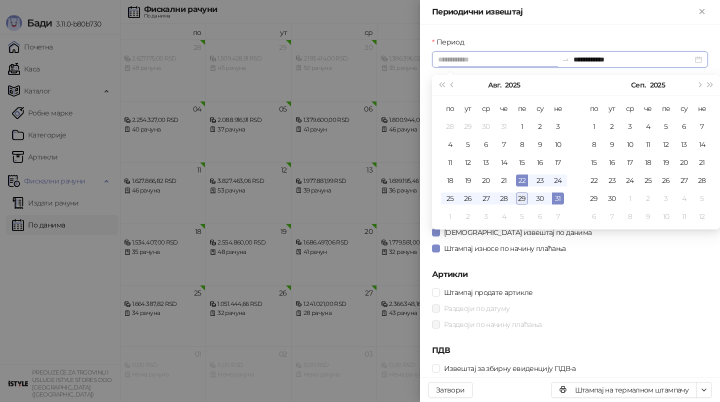 The image size is (720, 402). What do you see at coordinates (648, 163) in the screenshot?
I see `td: 2025-09-18` at bounding box center [648, 163].